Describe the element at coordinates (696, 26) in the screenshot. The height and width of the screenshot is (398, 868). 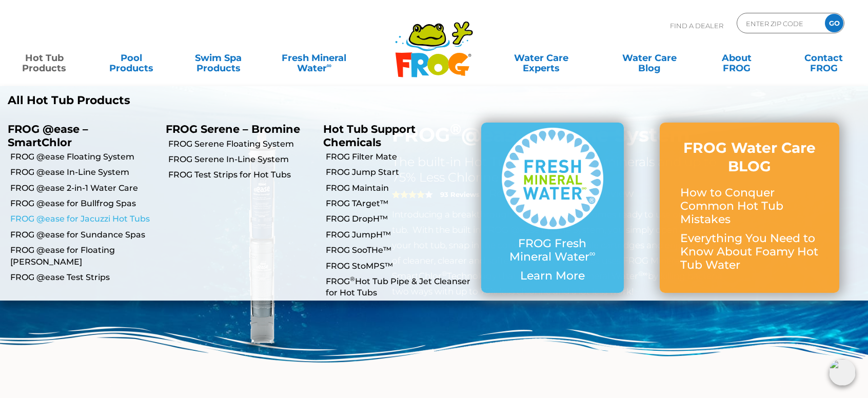
I see `p: Find A Dealer` at that location.